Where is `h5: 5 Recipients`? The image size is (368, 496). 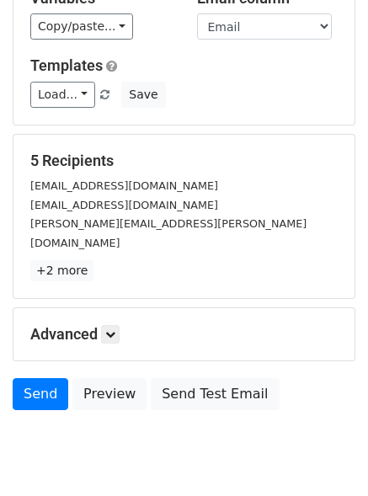 h5: 5 Recipients is located at coordinates (184, 161).